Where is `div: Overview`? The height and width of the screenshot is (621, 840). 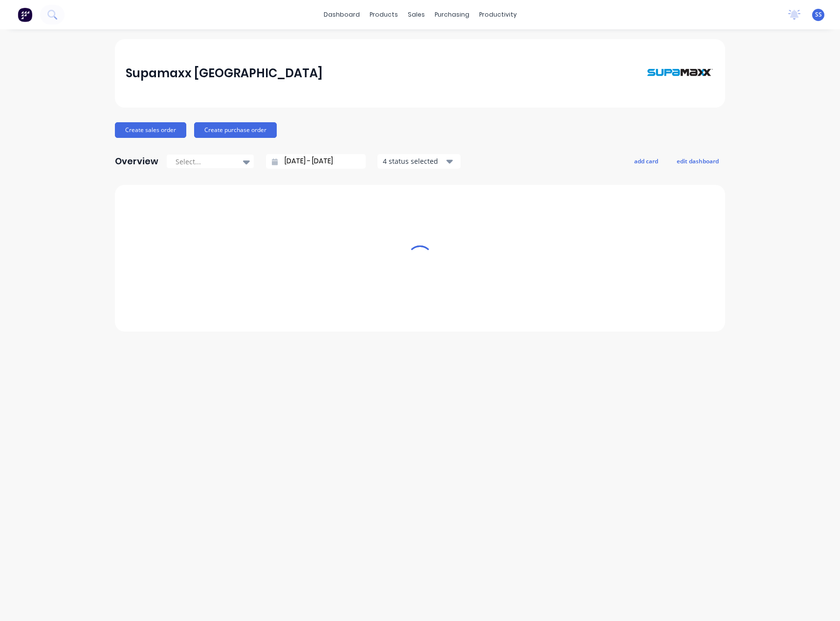
div: Overview is located at coordinates (136, 161).